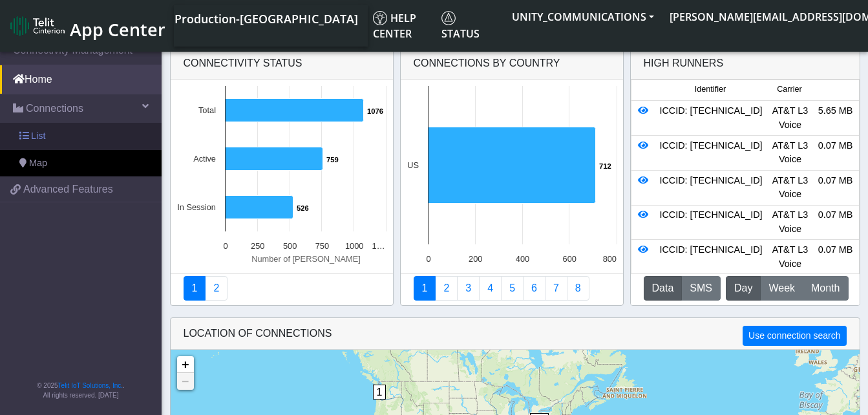 The width and height of the screenshot is (868, 415). I want to click on a: Connections By Carrier, so click(490, 288).